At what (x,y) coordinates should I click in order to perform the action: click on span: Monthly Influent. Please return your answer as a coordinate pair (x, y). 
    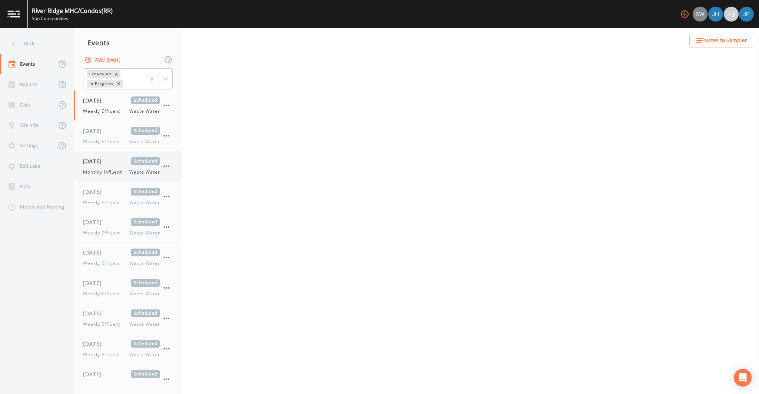
    Looking at the image, I should click on (105, 172).